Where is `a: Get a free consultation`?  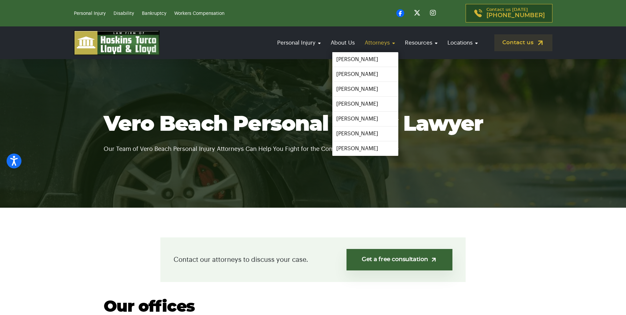 a: Get a free consultation is located at coordinates (400, 260).